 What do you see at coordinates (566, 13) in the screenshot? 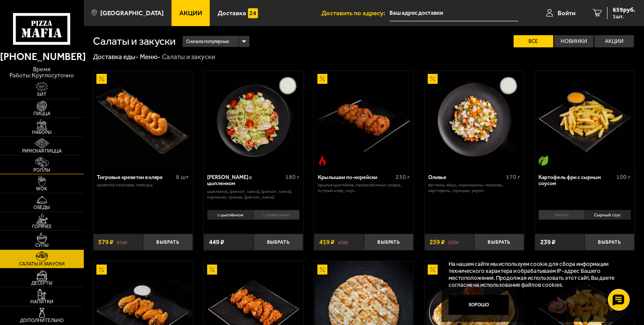
I see `span: Войти` at bounding box center [566, 13].